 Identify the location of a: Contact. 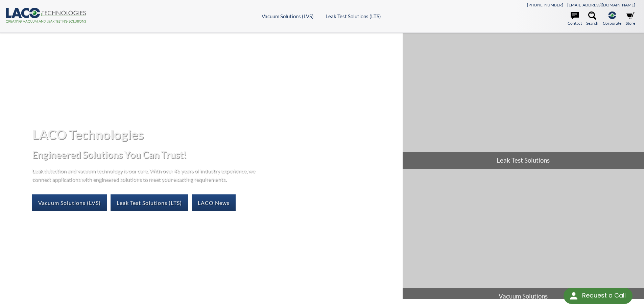
(575, 19).